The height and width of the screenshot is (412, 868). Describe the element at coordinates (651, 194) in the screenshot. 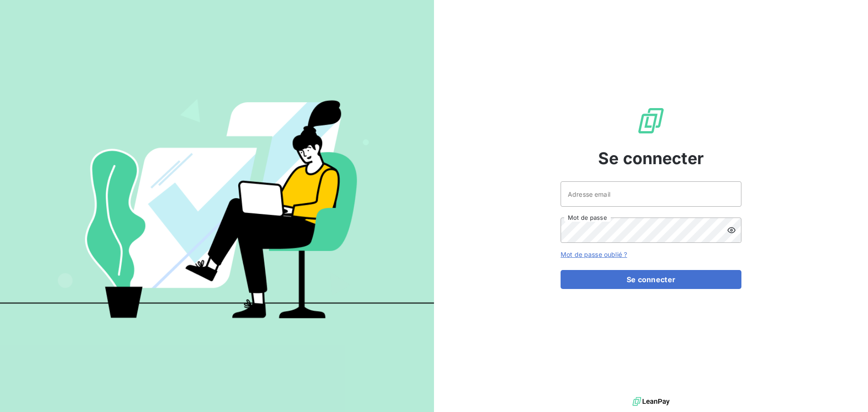

I see `input: placeholder` at that location.